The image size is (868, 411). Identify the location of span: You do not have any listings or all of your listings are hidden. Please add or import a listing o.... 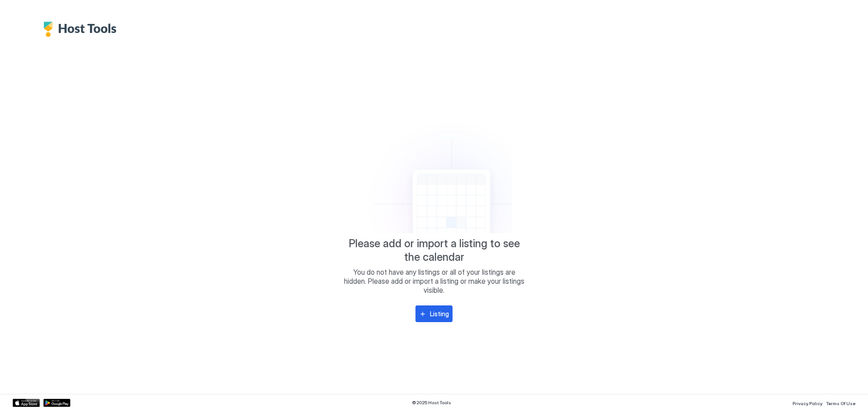
(434, 282).